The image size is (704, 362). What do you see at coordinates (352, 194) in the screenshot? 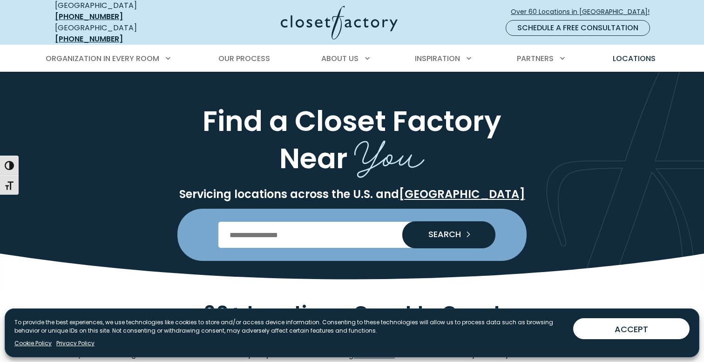
I see `p: Servicing locations across the U.S. and` at bounding box center [352, 194].